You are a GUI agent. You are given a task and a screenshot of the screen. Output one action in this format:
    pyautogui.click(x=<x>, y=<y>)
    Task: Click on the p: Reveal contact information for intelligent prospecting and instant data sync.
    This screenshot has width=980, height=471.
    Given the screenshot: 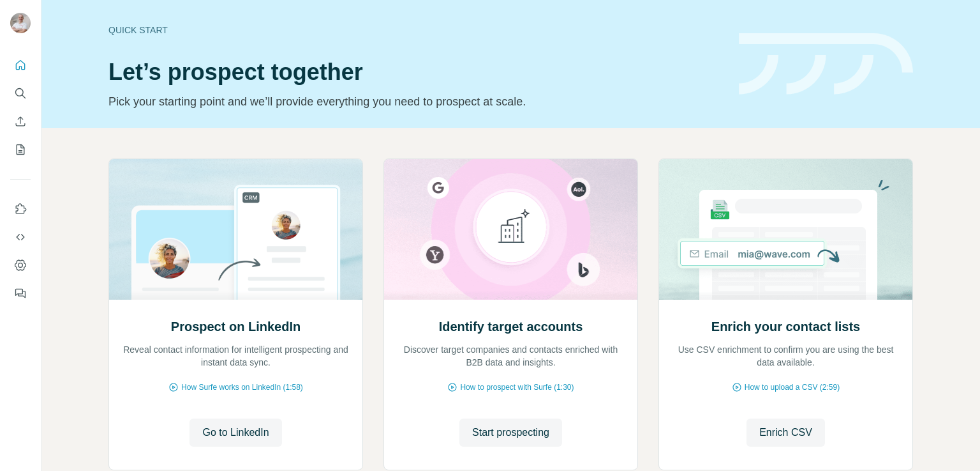 What is the action you would take?
    pyautogui.click(x=236, y=356)
    